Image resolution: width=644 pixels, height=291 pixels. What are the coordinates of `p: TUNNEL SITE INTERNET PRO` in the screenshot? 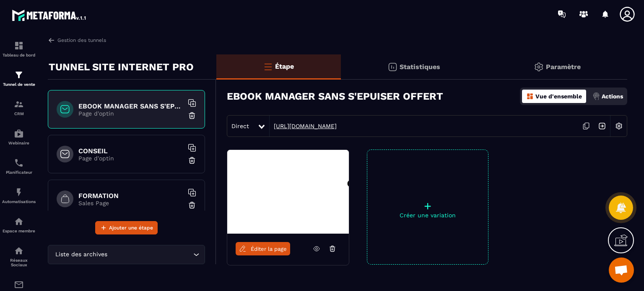 It's located at (121, 67).